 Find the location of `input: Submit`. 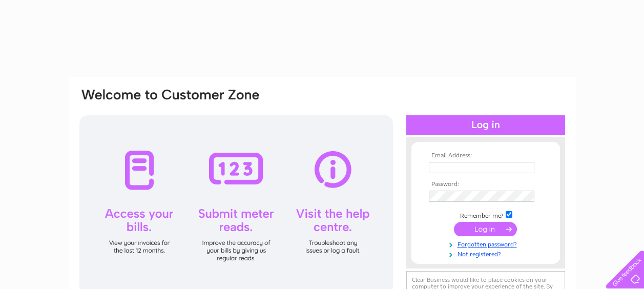

input: Submit is located at coordinates (485, 229).